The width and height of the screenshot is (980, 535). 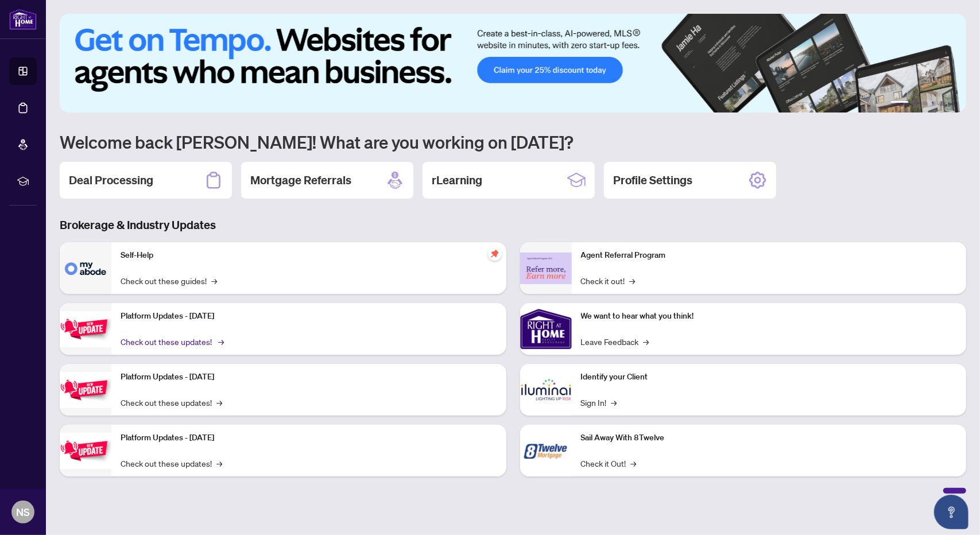 I want to click on button: 4, so click(x=934, y=104).